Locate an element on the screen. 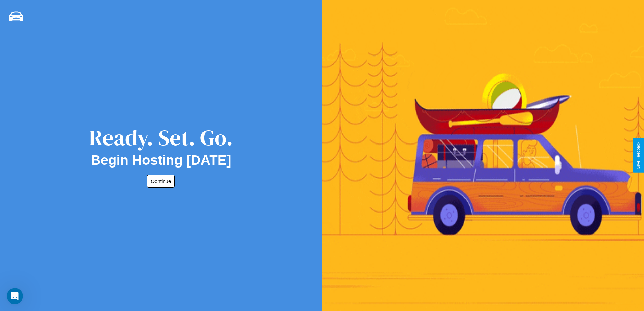 This screenshot has height=311, width=644. div: Ready. Set. Go. is located at coordinates (161, 137).